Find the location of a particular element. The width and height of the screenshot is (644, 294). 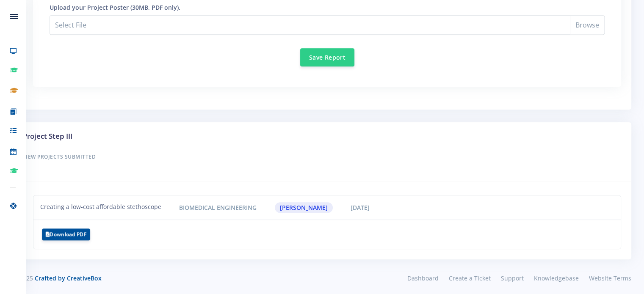

a: Crafted by CreativeBox is located at coordinates (68, 278).